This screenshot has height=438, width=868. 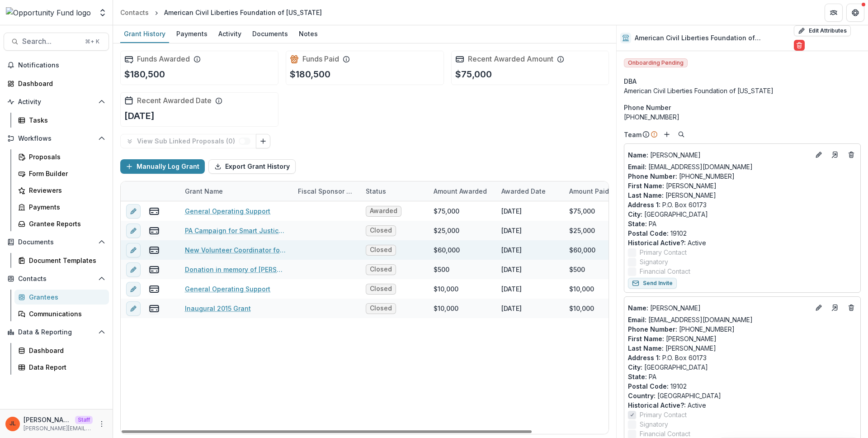 What do you see at coordinates (62, 156) in the screenshot?
I see `a: Proposals` at bounding box center [62, 156].